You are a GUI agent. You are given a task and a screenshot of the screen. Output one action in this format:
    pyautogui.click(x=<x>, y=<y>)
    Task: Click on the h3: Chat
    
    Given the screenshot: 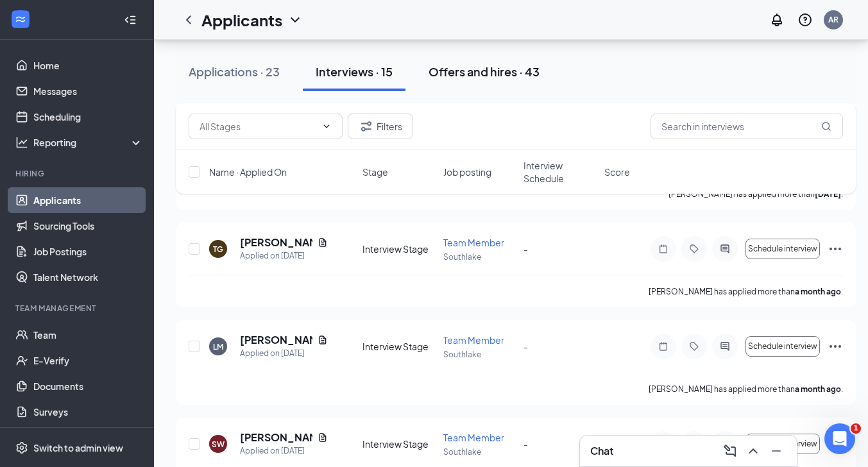 What is the action you would take?
    pyautogui.click(x=602, y=451)
    